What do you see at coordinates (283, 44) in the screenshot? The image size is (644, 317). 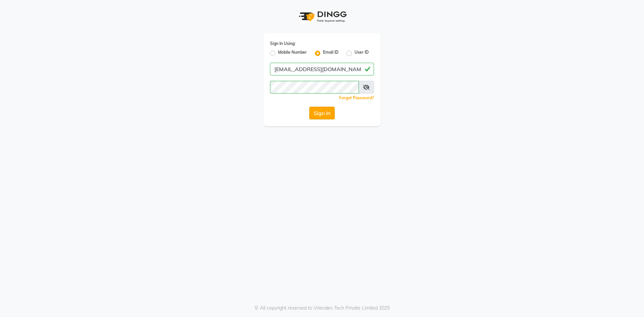 I see `label: Sign In Using:` at bounding box center [283, 44].